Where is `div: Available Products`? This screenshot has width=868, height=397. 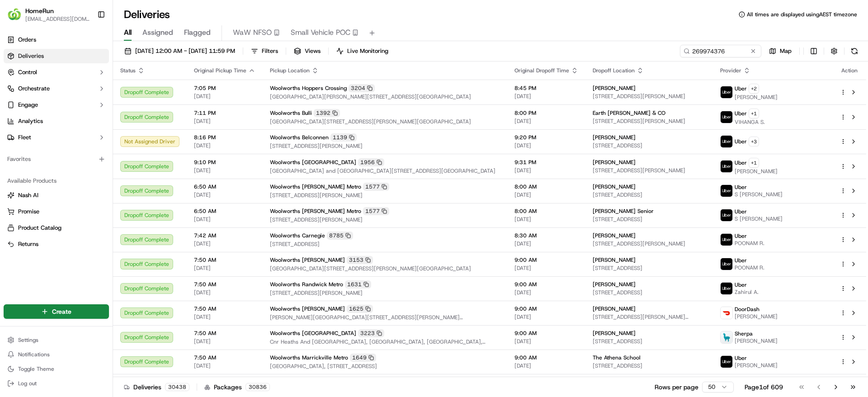
div: Available Products is located at coordinates (56, 181).